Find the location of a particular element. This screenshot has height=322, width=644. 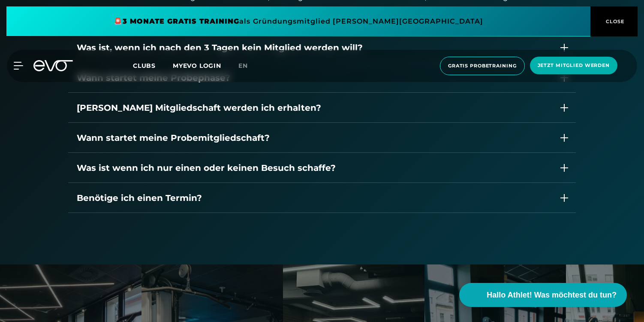

span: CLOSE is located at coordinates (614, 22).